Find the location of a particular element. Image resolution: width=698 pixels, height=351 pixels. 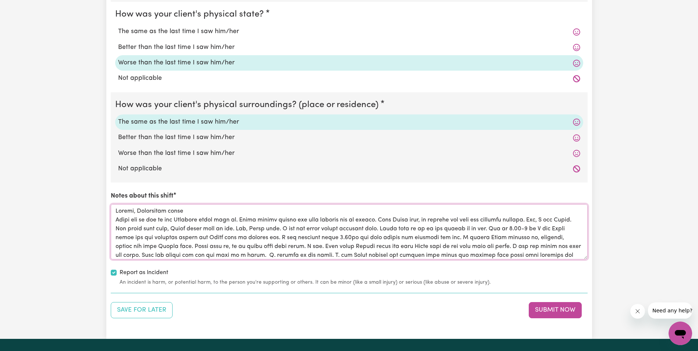

button: Submit your job report is located at coordinates (555, 310).